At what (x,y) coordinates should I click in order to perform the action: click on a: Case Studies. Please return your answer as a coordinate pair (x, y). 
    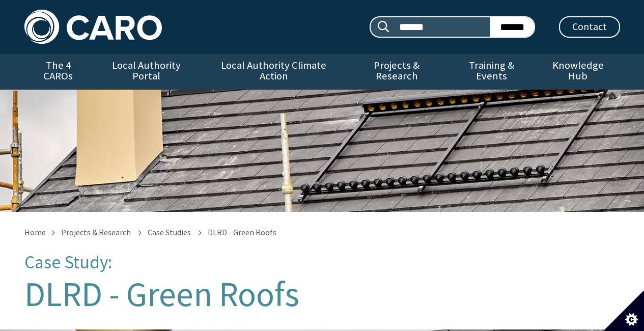
    Looking at the image, I should click on (169, 232).